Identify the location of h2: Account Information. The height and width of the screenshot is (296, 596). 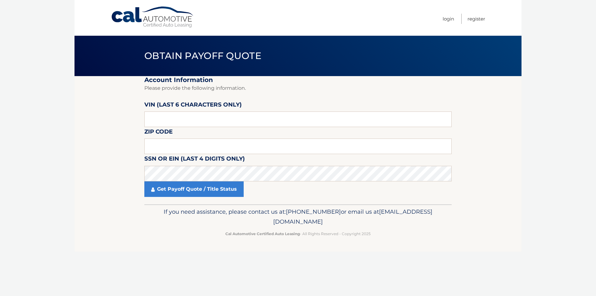
(298, 80).